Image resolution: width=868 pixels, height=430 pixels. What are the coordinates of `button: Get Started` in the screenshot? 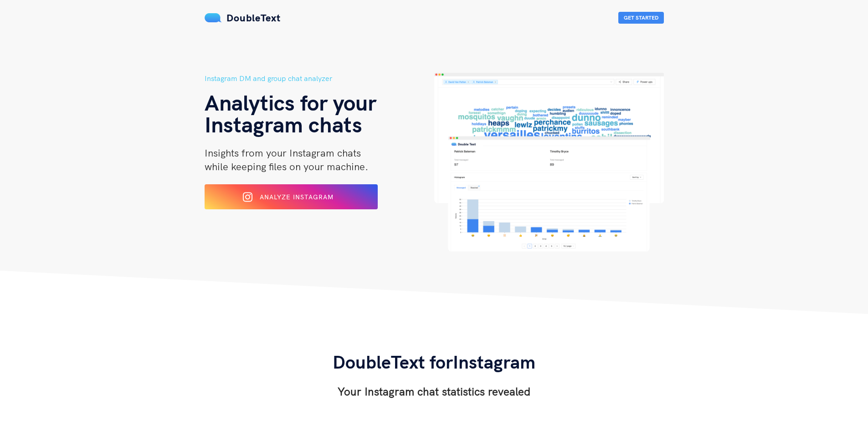 It's located at (641, 17).